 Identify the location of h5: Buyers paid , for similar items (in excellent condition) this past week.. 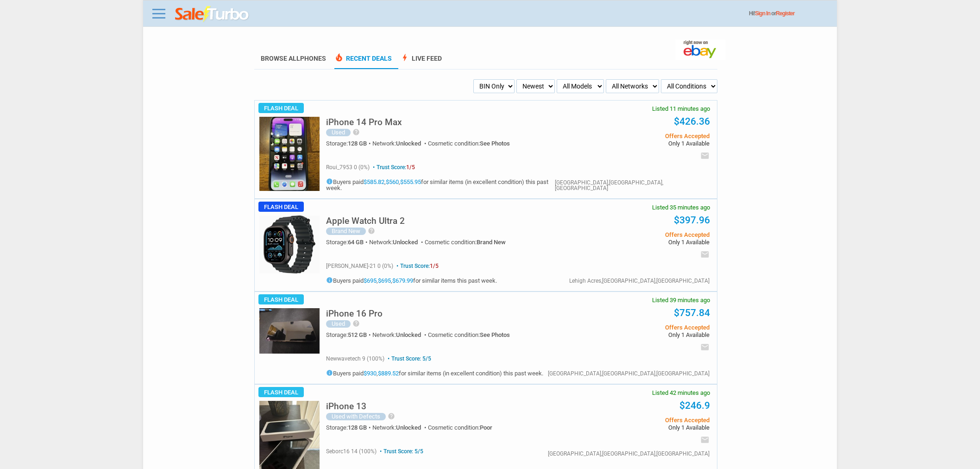
(435, 373).